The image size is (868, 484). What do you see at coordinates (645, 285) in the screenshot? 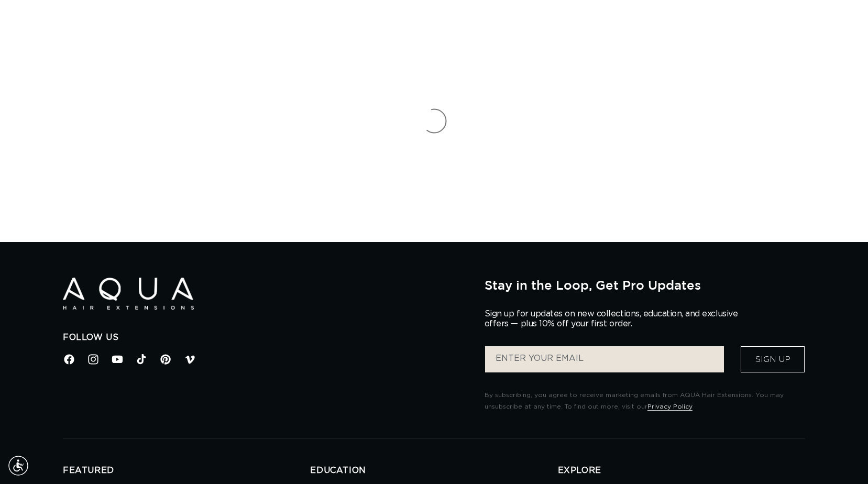
I see `h2: Stay in the Loop, Get Pro Updates` at bounding box center [645, 285].